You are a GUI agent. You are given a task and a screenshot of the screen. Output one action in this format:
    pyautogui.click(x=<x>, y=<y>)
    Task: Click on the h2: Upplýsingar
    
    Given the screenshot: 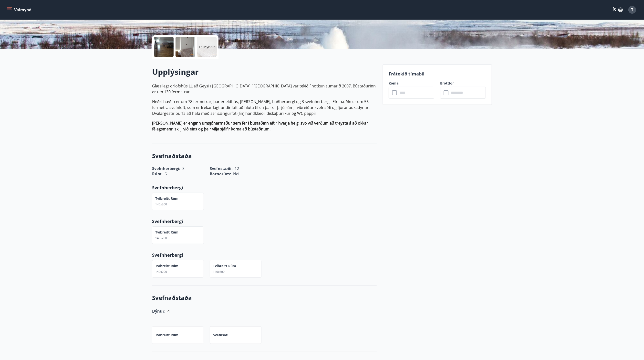 What is the action you would take?
    pyautogui.click(x=265, y=72)
    